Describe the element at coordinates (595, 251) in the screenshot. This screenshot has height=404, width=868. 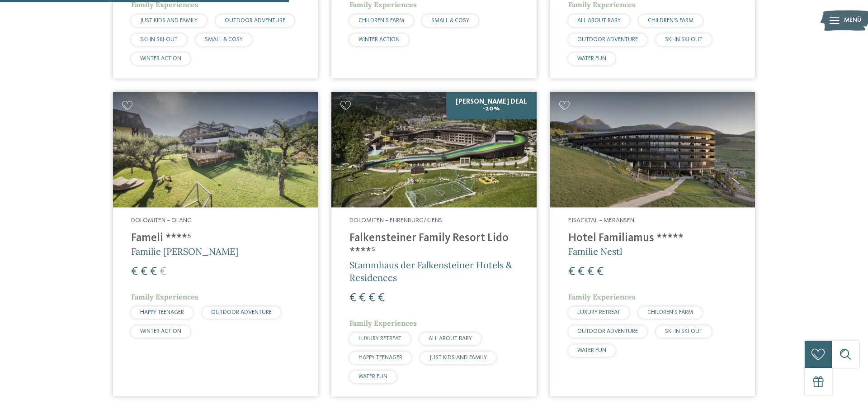
I see `span: Familie Nestl` at that location.